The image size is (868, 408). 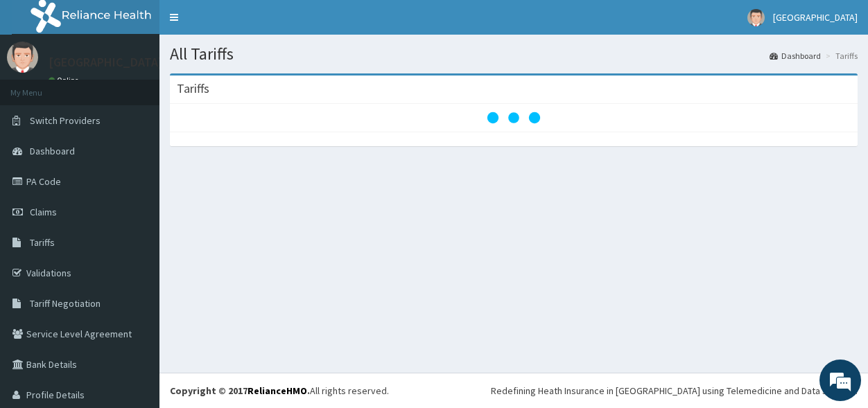 I want to click on li: Tariffs, so click(x=839, y=55).